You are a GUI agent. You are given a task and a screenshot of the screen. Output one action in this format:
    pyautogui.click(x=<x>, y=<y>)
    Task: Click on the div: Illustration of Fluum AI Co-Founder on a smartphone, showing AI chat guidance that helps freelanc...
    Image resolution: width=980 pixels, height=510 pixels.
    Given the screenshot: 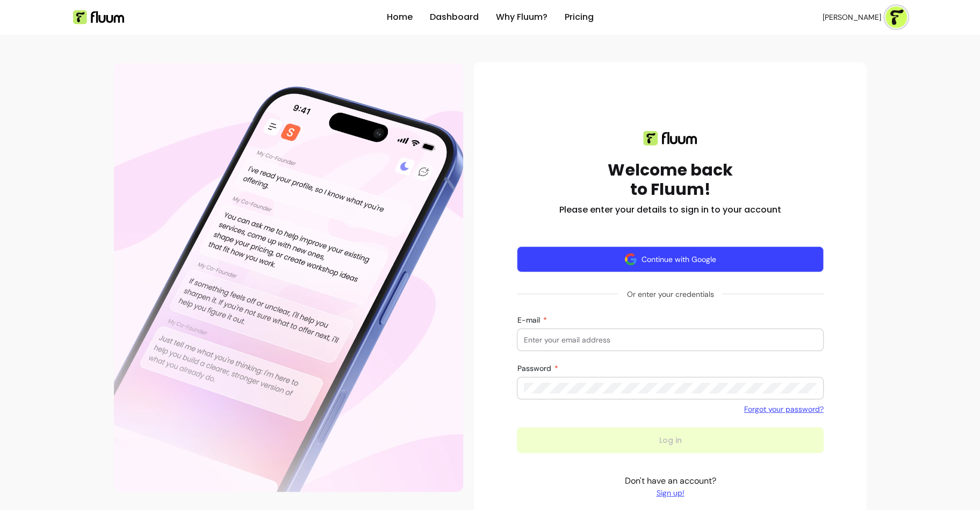 What is the action you would take?
    pyautogui.click(x=289, y=278)
    